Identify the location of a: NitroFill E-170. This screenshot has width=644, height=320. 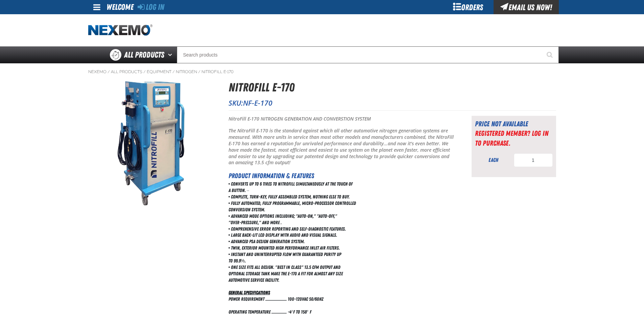
(218, 72).